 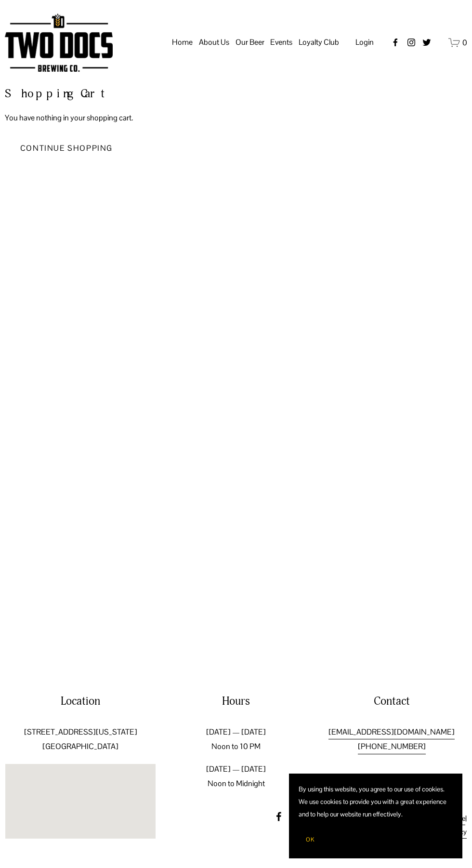 I want to click on span: OK, so click(x=310, y=839).